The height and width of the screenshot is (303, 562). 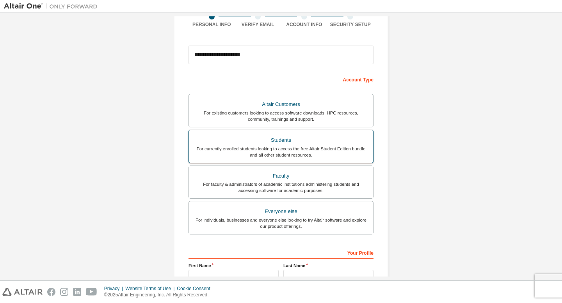 I want to click on div: Everyone else, so click(x=281, y=212).